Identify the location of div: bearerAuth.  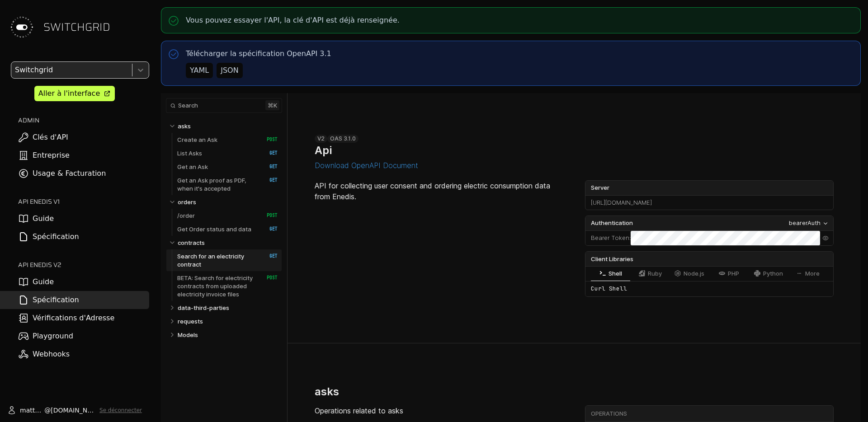
(805, 223).